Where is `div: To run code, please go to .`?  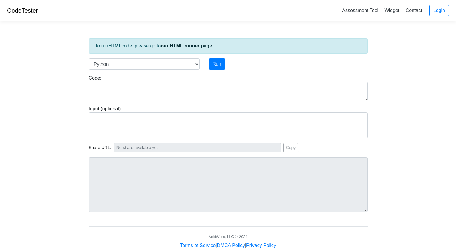
div: To run code, please go to . is located at coordinates (228, 46).